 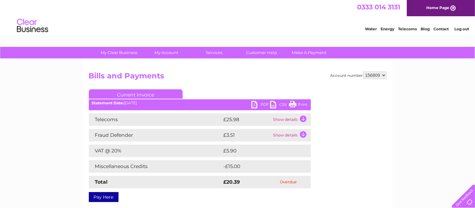 What do you see at coordinates (388, 29) in the screenshot?
I see `a: Energy` at bounding box center [388, 29].